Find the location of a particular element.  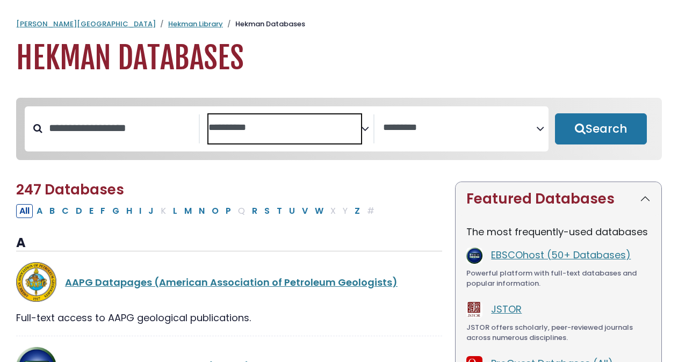

button: Filter Results I is located at coordinates (140, 211).